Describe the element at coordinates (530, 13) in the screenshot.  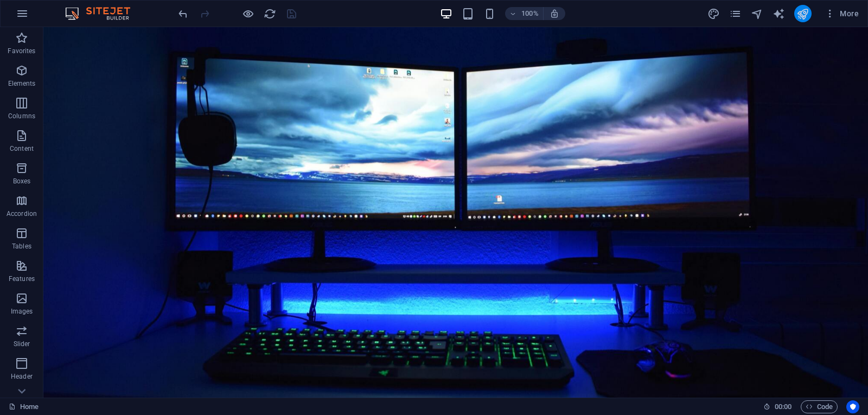
I see `h6: 100%` at that location.